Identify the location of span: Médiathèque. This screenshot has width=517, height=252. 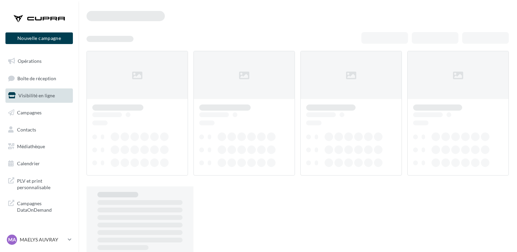
(31, 146).